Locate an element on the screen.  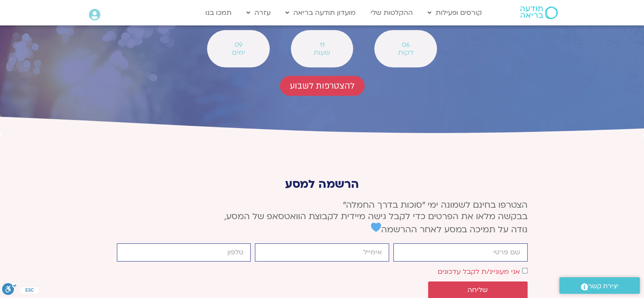
span: להצטרפות לשבוע is located at coordinates (322, 86).